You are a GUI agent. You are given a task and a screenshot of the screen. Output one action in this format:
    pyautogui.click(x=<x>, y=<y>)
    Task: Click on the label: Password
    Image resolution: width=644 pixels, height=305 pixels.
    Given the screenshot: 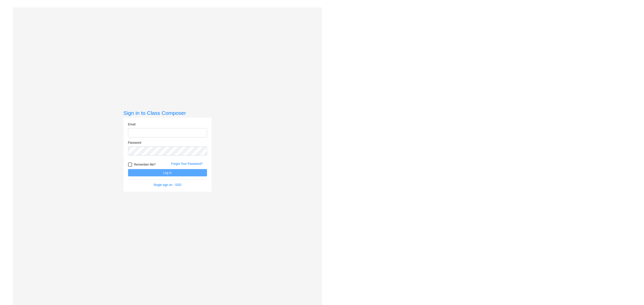 What is the action you would take?
    pyautogui.click(x=135, y=143)
    